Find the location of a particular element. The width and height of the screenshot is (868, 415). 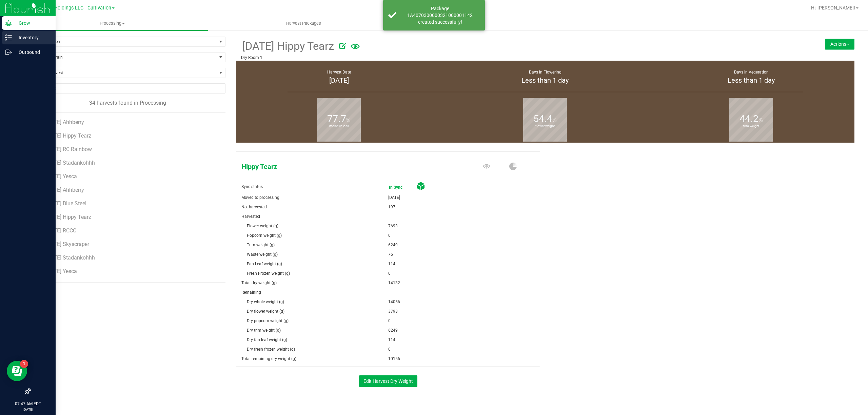

span: Dry flower weight (g) is located at coordinates (266, 311).